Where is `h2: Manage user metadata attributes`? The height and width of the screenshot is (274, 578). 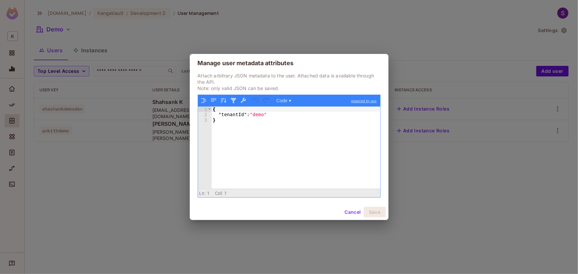
h2: Manage user metadata attributes is located at coordinates (289, 63).